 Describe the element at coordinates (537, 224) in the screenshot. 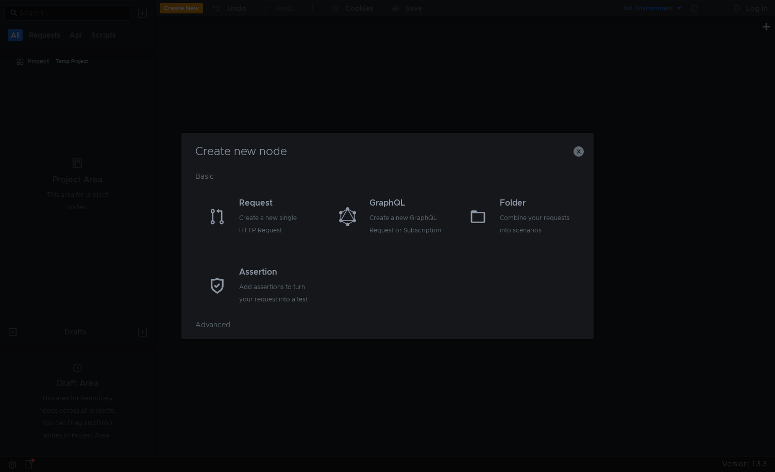

I see `div: Combine your requests into scenarios` at that location.